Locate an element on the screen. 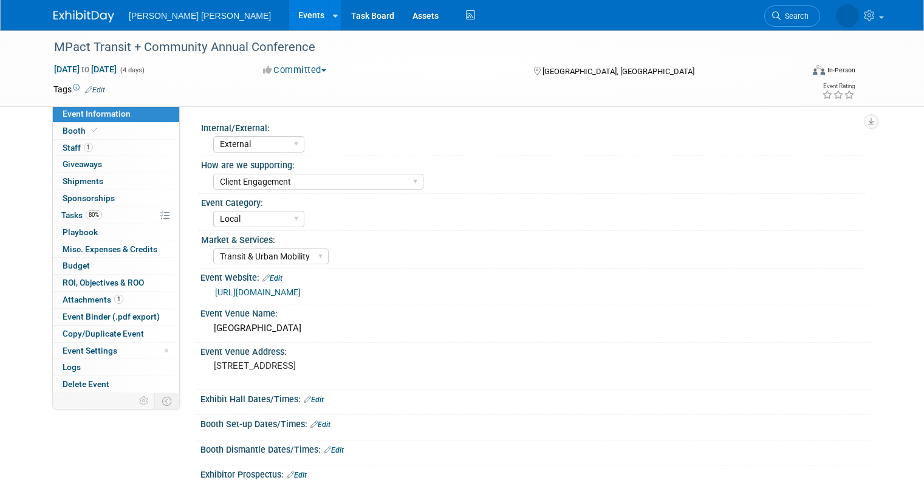 The width and height of the screenshot is (924, 480). a: Tasks80% is located at coordinates (116, 215).